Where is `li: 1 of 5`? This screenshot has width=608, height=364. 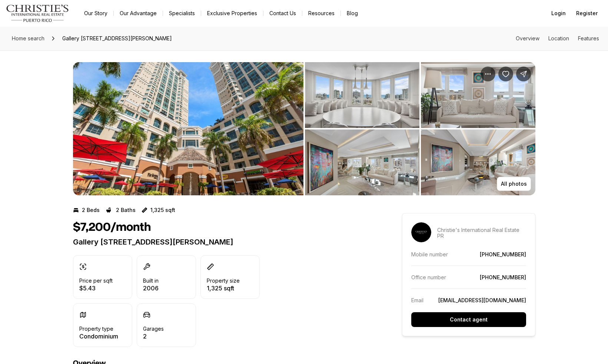
li: 1 of 5 is located at coordinates (188, 129).